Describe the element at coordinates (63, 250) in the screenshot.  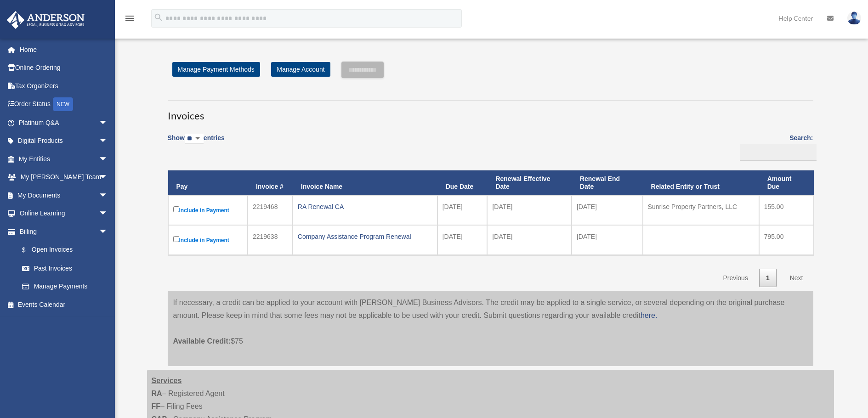
I see `a: $Open Invoices` at that location.